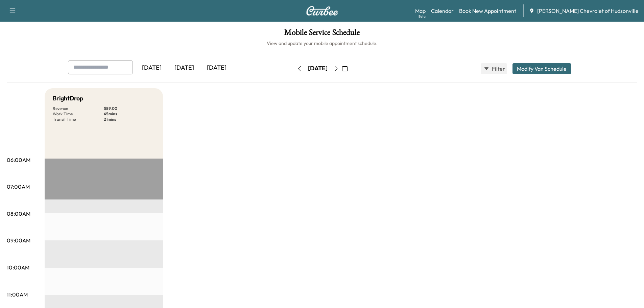  Describe the element at coordinates (17, 295) in the screenshot. I see `p: 11:00AM` at that location.